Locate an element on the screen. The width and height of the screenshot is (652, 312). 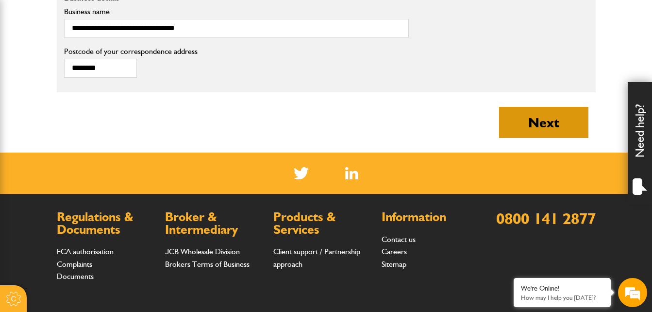
label: Business name is located at coordinates (236, 12).